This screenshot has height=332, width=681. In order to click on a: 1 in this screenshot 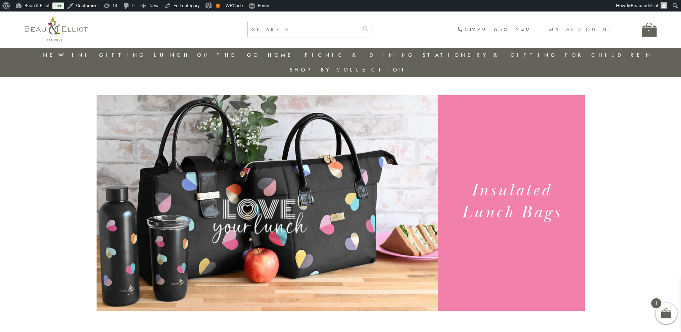, I will do `click(649, 29)`.